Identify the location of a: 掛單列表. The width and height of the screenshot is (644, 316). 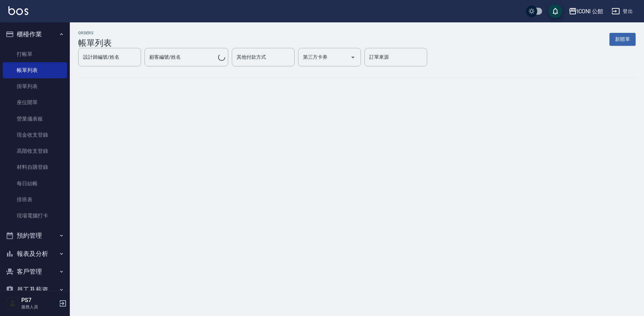
(35, 86).